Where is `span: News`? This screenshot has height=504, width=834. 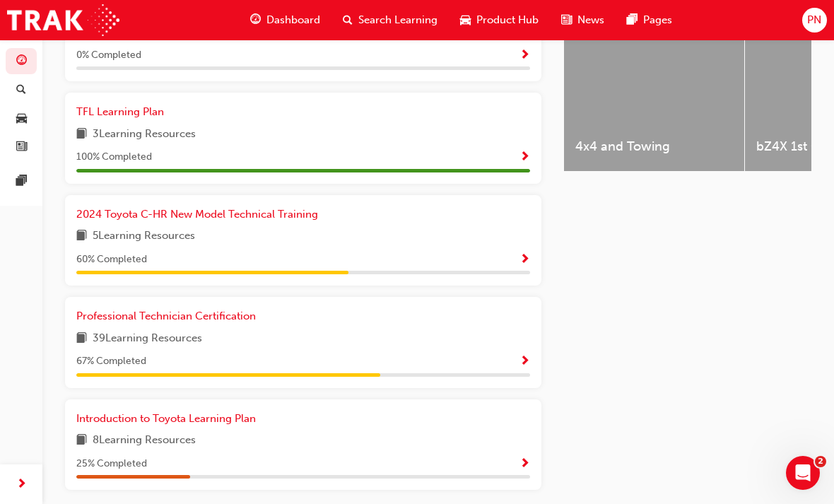 span: News is located at coordinates (590, 20).